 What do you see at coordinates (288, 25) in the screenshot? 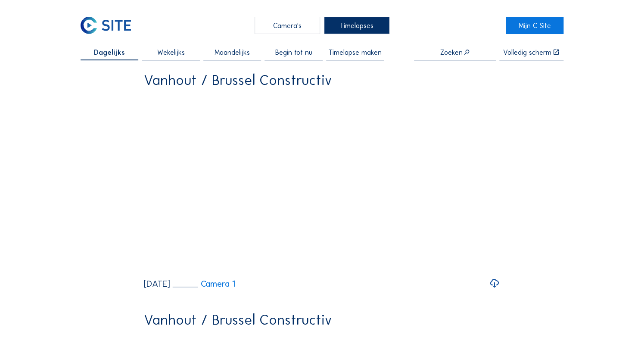
I see `div: Camera's` at bounding box center [288, 25].